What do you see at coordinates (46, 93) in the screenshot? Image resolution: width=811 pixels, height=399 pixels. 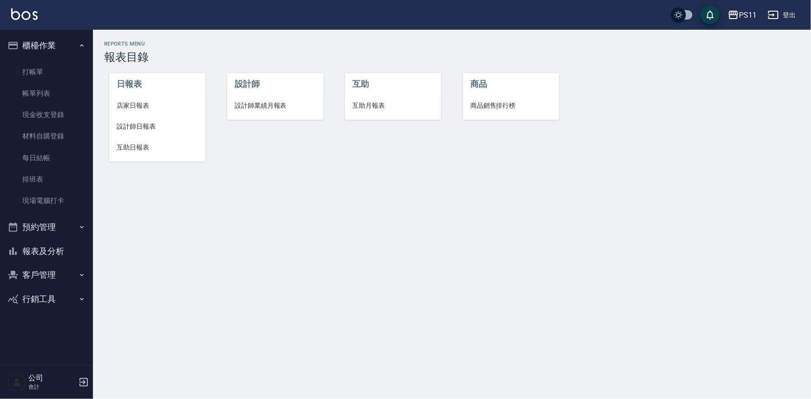 I see `a: 帳單列表` at bounding box center [46, 93].